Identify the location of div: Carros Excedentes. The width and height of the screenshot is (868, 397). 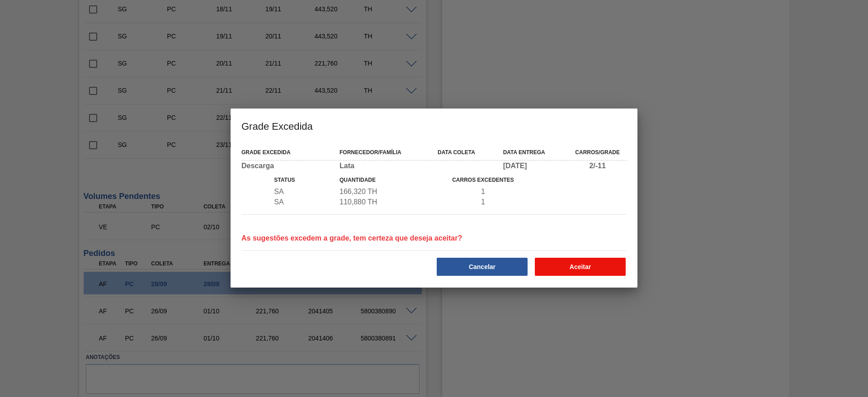
(483, 180).